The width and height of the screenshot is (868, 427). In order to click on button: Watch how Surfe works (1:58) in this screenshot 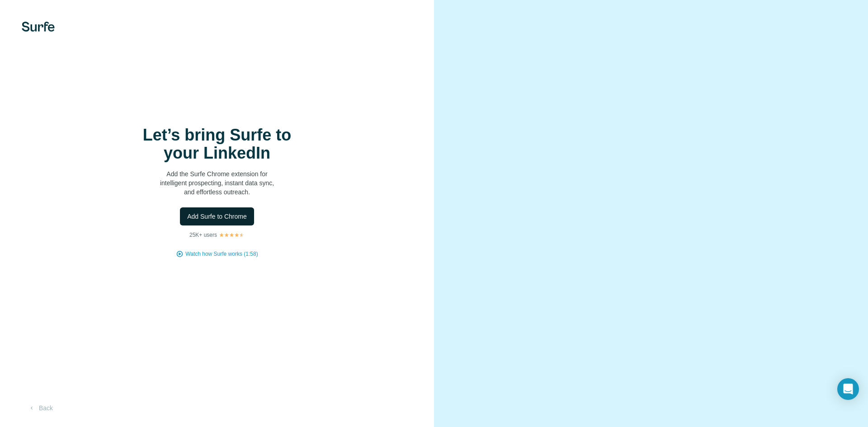, I will do `click(221, 254)`.